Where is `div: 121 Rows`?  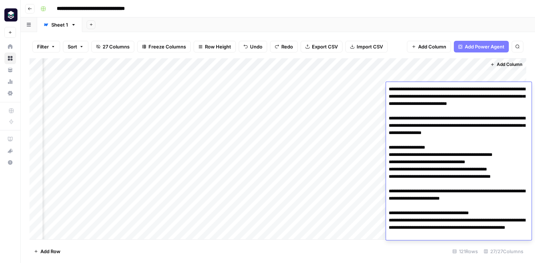 div: 121 Rows is located at coordinates (465, 251).